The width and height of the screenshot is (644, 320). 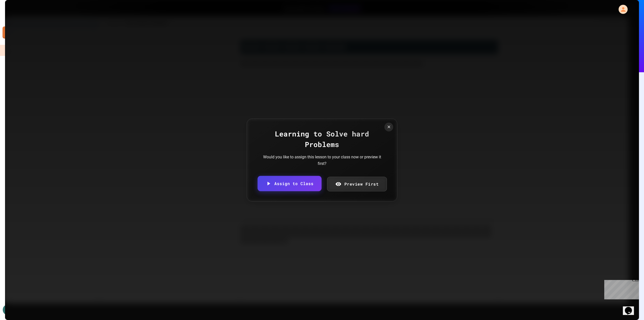 What do you see at coordinates (290, 184) in the screenshot?
I see `a: Assign to Class` at bounding box center [290, 184].